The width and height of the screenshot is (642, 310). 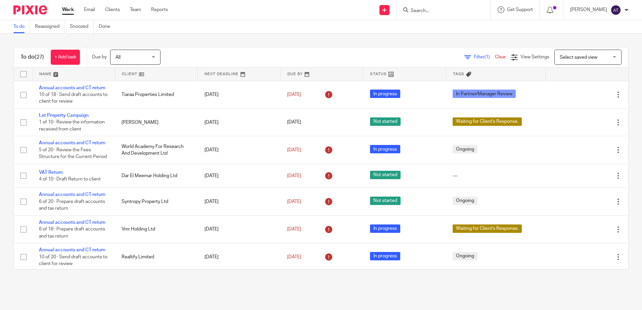 I want to click on a: Let Property Campaign, so click(x=64, y=116).